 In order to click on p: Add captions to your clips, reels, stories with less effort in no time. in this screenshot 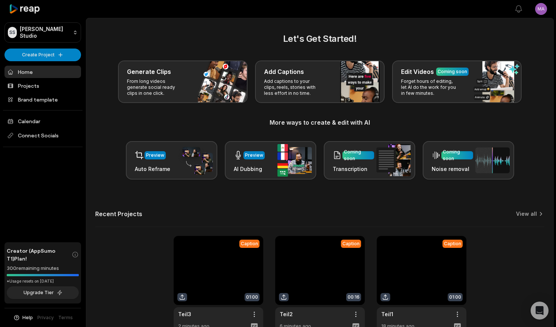, I will do `click(293, 87)`.